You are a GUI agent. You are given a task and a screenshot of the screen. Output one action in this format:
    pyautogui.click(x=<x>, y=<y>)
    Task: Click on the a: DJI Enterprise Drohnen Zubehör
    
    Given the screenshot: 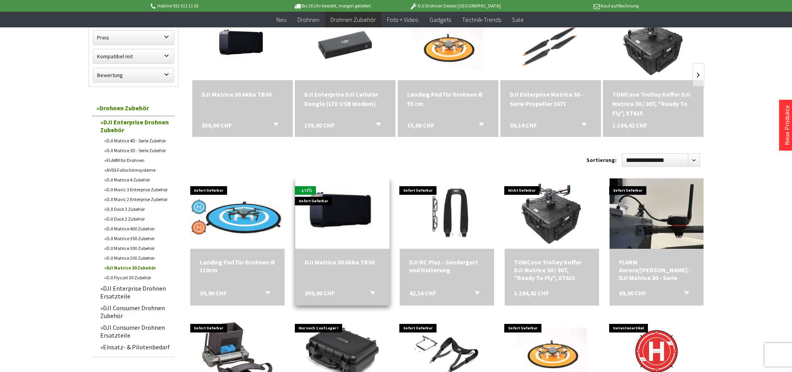 What is the action you would take?
    pyautogui.click(x=135, y=126)
    